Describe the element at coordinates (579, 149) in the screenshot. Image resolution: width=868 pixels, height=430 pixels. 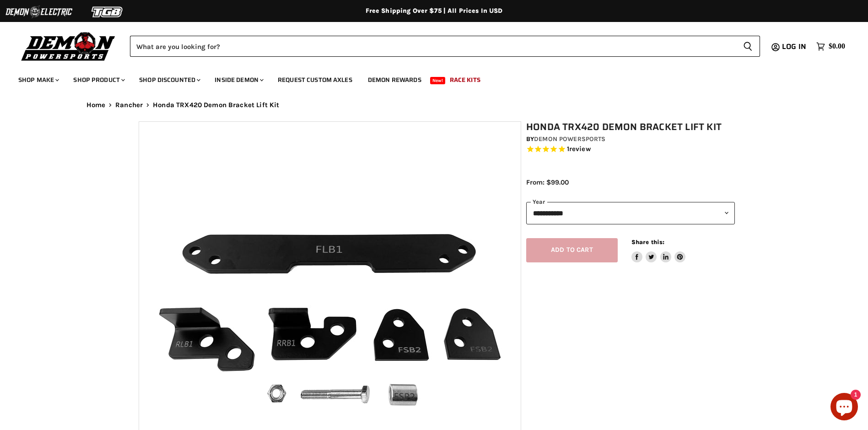
I see `span: 1 reviews` at that location.